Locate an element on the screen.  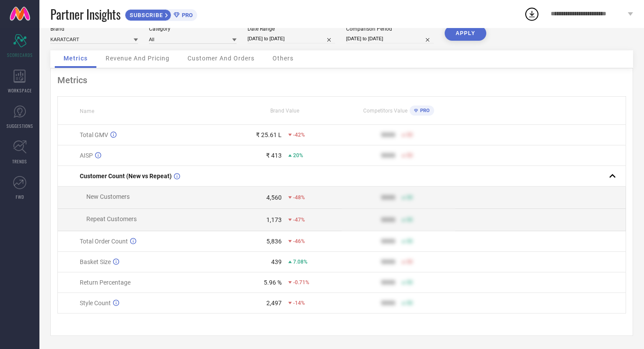
span: Partner Insights is located at coordinates (85, 14).